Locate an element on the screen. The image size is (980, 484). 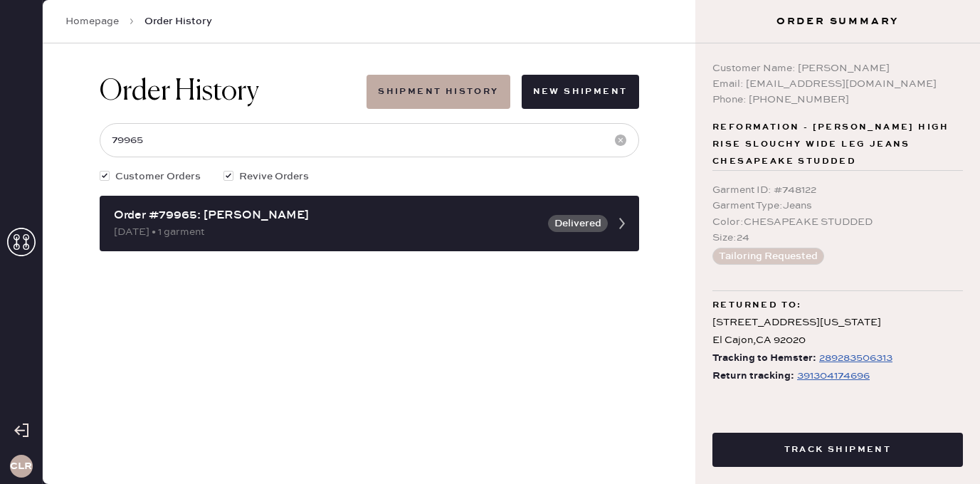
input: Search by order number, customer name, email or phone number is located at coordinates (369, 140).